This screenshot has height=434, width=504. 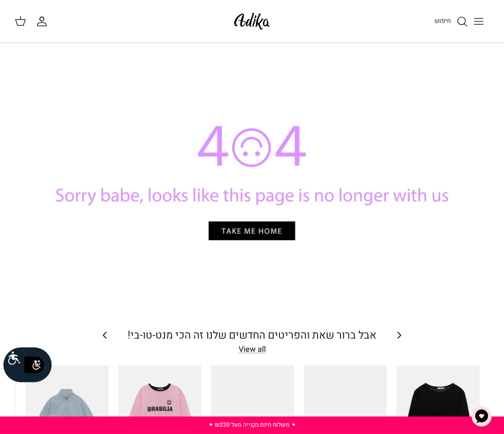 What do you see at coordinates (44, 21) in the screenshot?
I see `a: החשבון שלי` at bounding box center [44, 21].